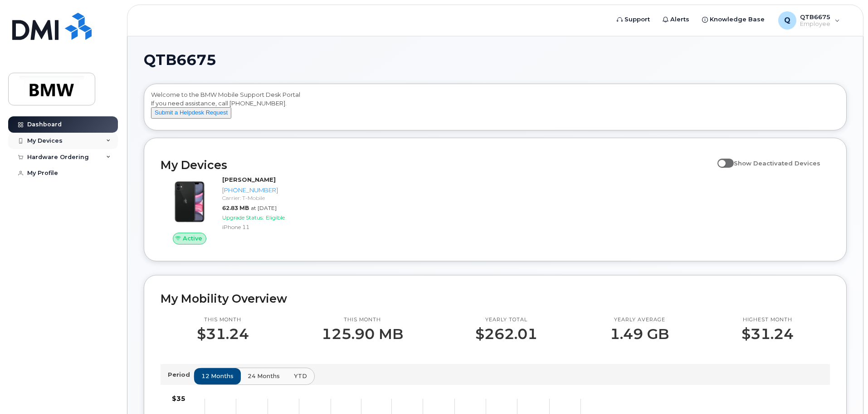 Image resolution: width=868 pixels, height=414 pixels. Describe the element at coordinates (269, 226) in the screenshot. I see `div: iPhone 11` at that location.